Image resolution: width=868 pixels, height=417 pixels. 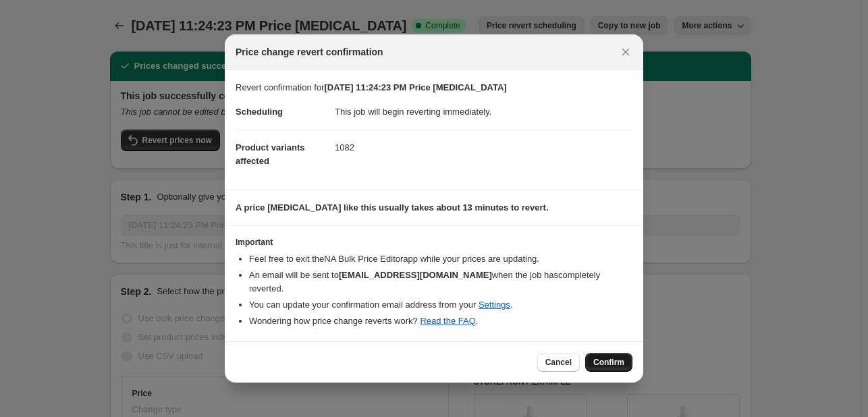 What do you see at coordinates (609, 363) in the screenshot?
I see `span: Confirm` at bounding box center [609, 363].